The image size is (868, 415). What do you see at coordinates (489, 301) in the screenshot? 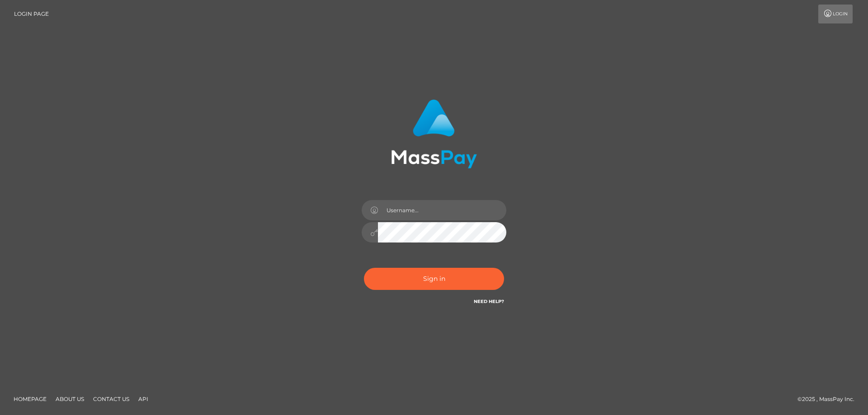
I see `a: Need Help?` at bounding box center [489, 301].